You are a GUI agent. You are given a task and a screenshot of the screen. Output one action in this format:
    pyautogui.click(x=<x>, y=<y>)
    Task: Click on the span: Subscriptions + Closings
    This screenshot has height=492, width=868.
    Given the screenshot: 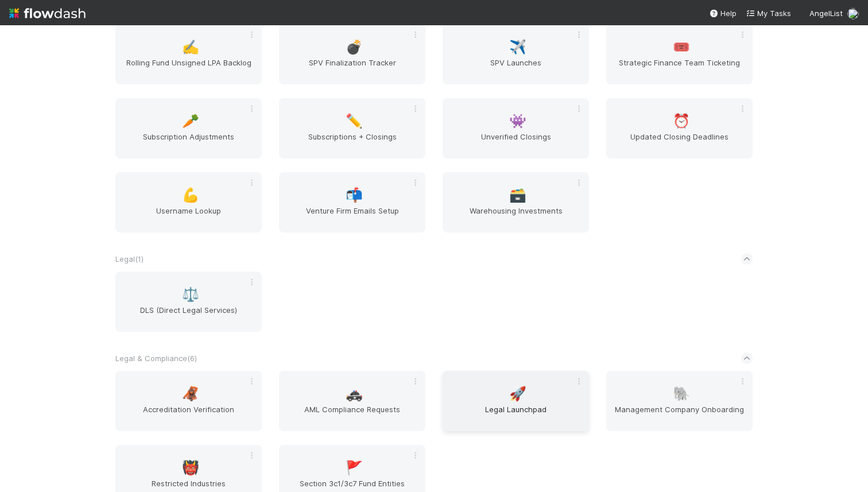 What is the action you would take?
    pyautogui.click(x=352, y=143)
    